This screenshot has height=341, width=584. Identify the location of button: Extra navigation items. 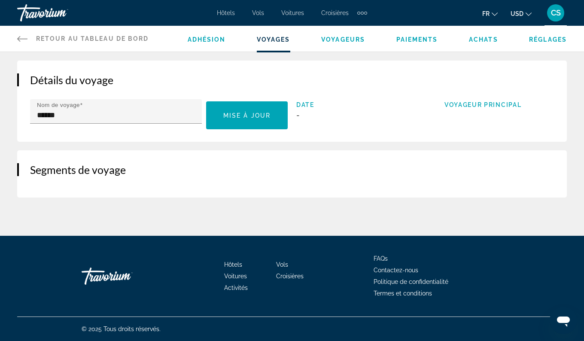
(362, 13).